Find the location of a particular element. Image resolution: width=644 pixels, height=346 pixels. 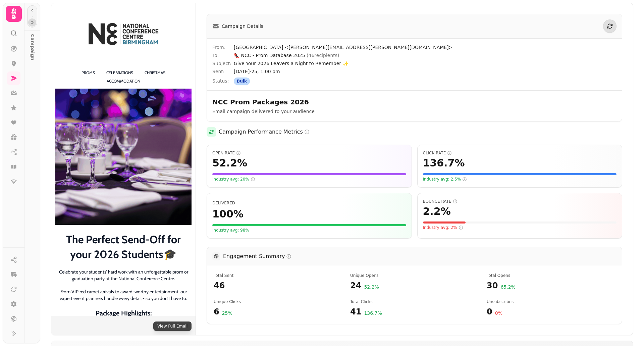

span: 0 is located at coordinates (490, 311).